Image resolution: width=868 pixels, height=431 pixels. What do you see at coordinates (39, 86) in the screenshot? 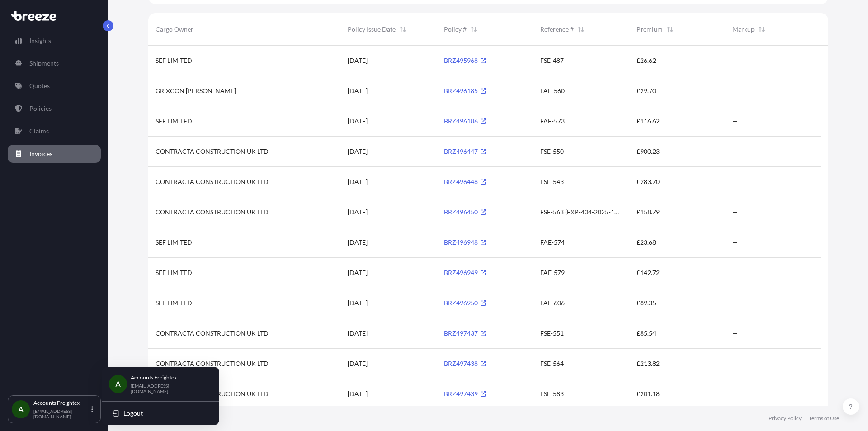
I see `p: Quotes` at bounding box center [39, 86].